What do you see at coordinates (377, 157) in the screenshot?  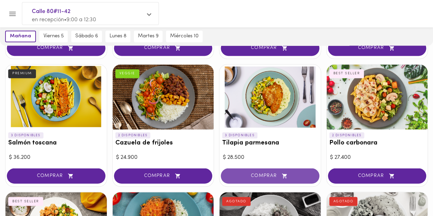 I see `div: $ 27.400` at bounding box center [377, 157].